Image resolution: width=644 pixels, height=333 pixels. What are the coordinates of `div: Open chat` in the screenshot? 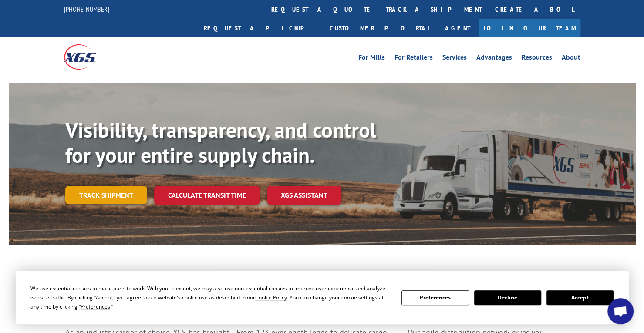 It's located at (621, 311).